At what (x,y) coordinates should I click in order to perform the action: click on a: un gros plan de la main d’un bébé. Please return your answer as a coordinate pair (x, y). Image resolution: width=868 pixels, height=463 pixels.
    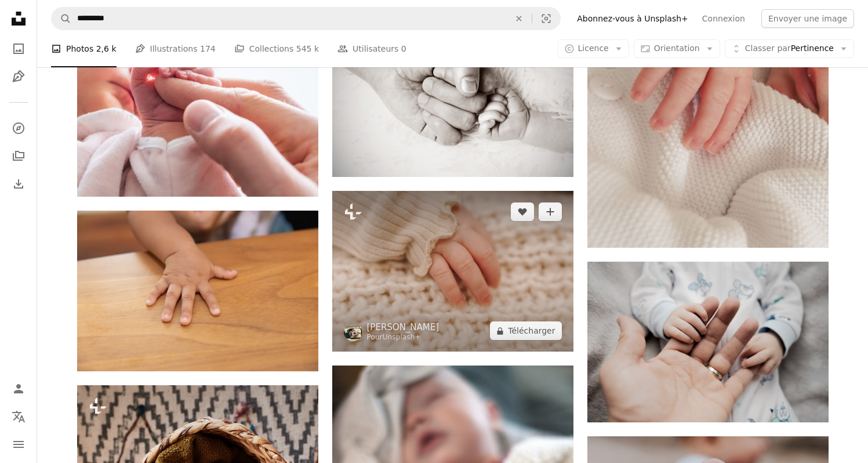
    Looking at the image, I should click on (198, 291).